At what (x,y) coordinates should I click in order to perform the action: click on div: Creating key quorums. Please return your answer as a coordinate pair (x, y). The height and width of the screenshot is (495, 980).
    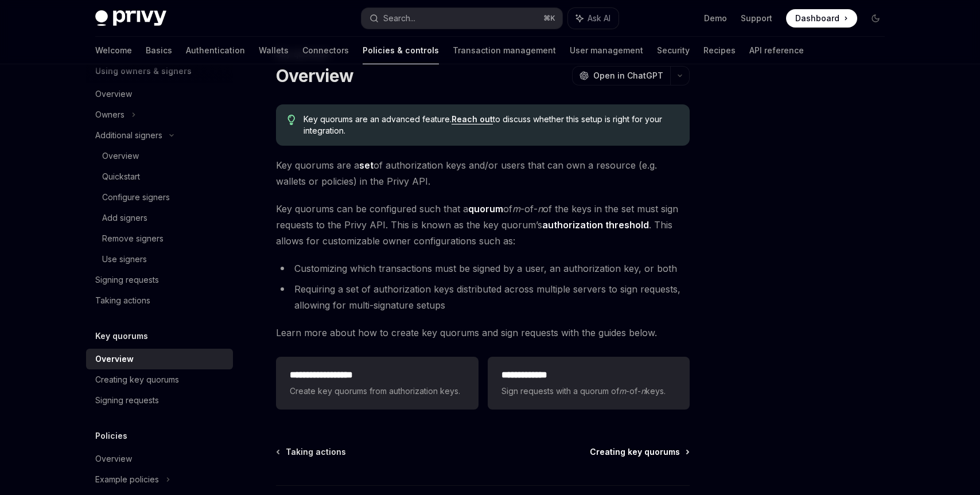
    Looking at the image, I should click on (137, 379).